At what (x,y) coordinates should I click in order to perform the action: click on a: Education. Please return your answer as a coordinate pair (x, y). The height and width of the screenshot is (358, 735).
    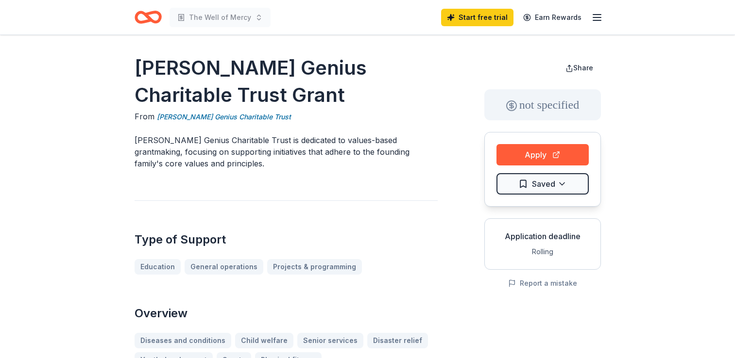
    Looking at the image, I should click on (157, 267).